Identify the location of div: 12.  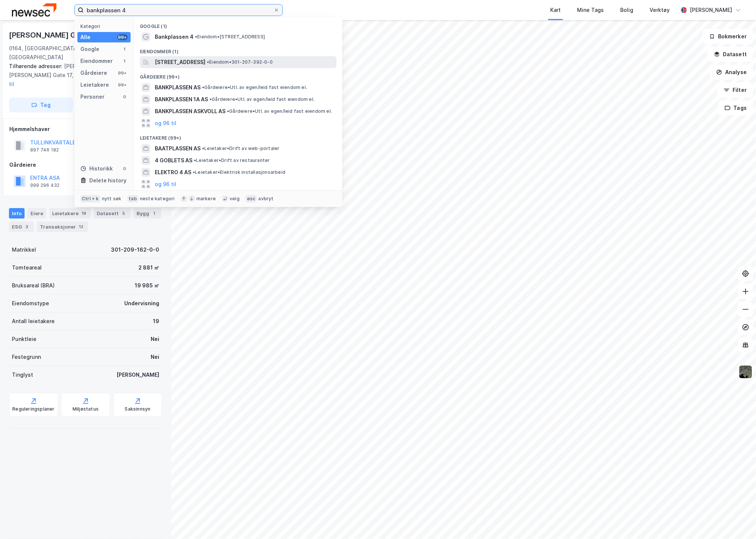
(81, 227).